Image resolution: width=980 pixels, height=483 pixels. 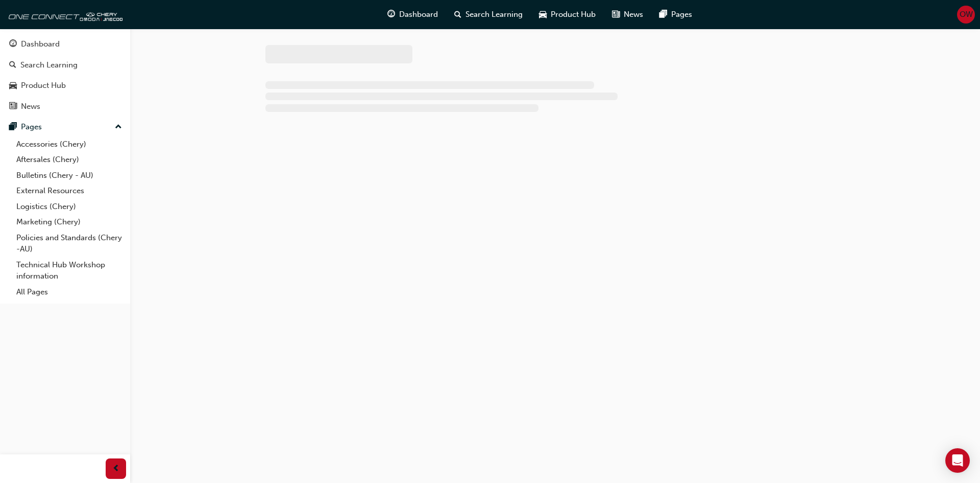 I want to click on button: OW, so click(x=966, y=14).